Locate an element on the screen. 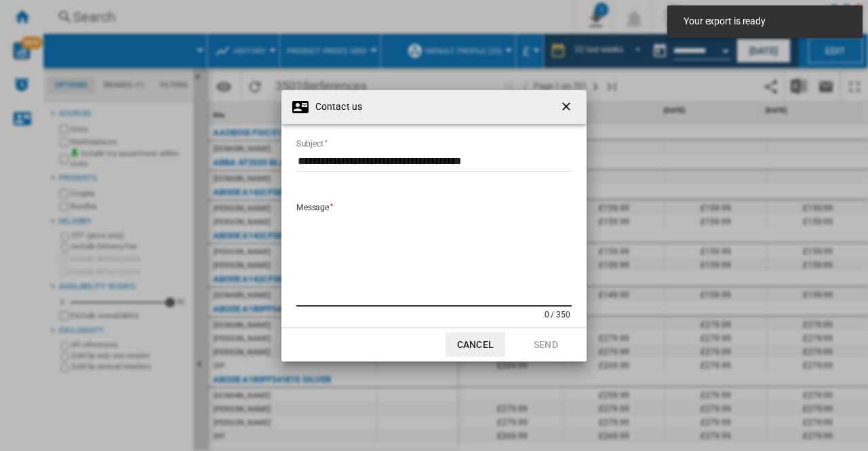 This screenshot has width=868, height=451. ng-md-icon: getI18NText('BUTTONS.CLOSE_DIALOG') is located at coordinates (568, 107).